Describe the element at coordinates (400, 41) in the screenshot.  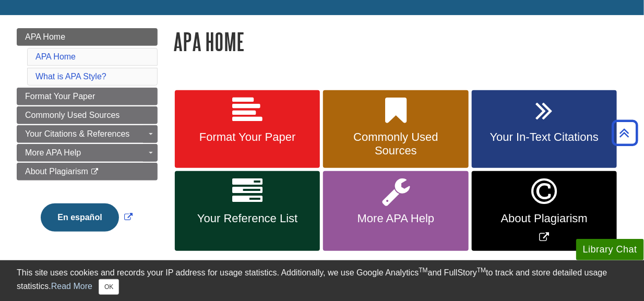
I see `h1: APA Home` at that location.